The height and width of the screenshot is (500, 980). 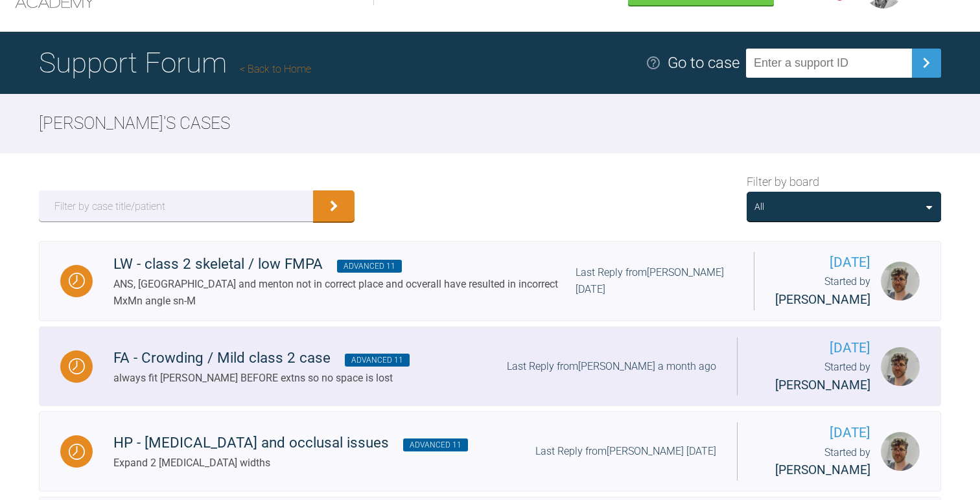 What do you see at coordinates (759, 206) in the screenshot?
I see `div: All` at bounding box center [759, 206].